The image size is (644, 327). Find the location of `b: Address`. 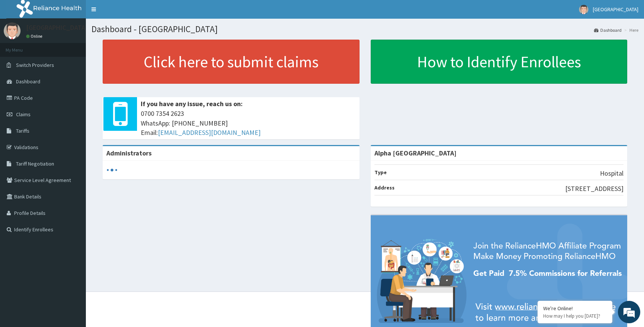

b: Address is located at coordinates (385, 187).